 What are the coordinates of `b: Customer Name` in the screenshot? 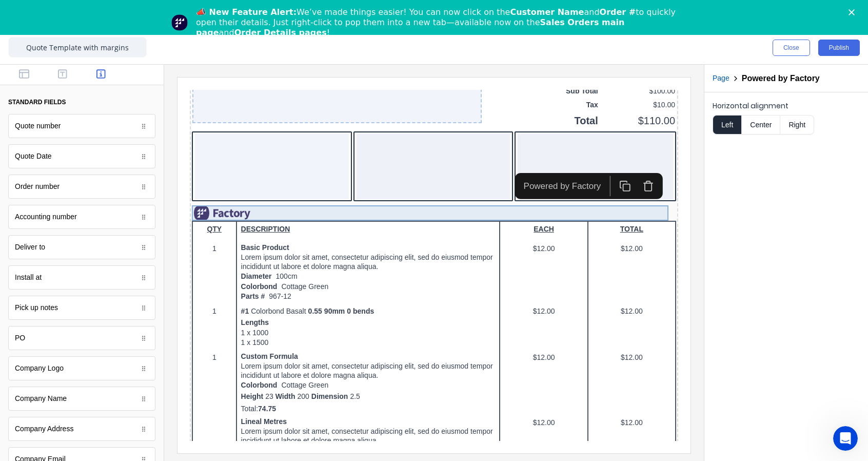 It's located at (547, 12).